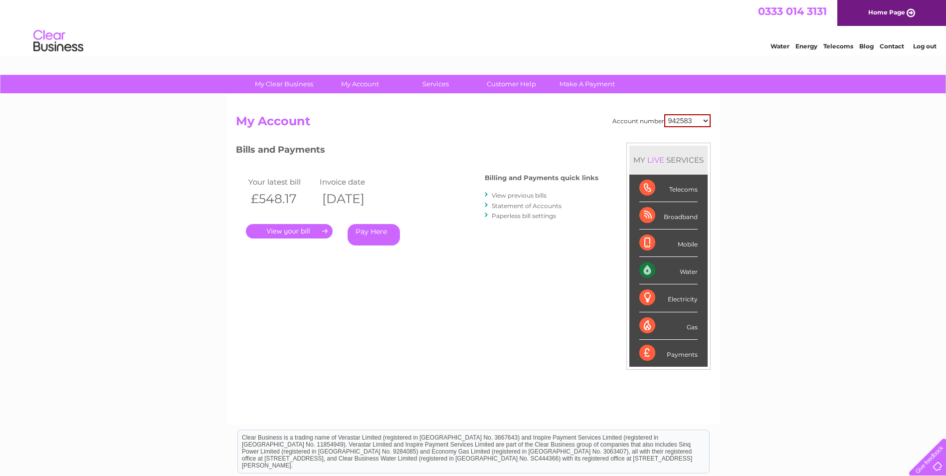 The image size is (946, 476). What do you see at coordinates (668, 215) in the screenshot?
I see `div: Broadband` at bounding box center [668, 215].